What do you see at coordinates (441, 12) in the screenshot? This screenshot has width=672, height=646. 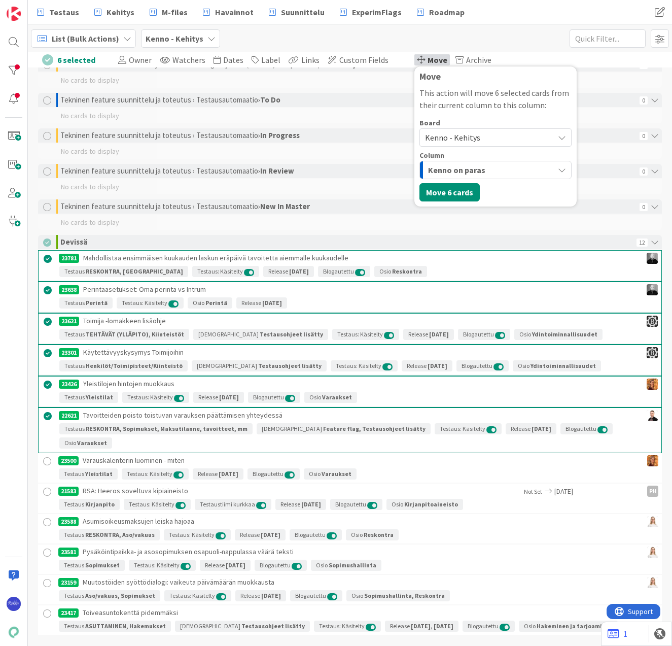 I see `a: Roadmap` at bounding box center [441, 12].